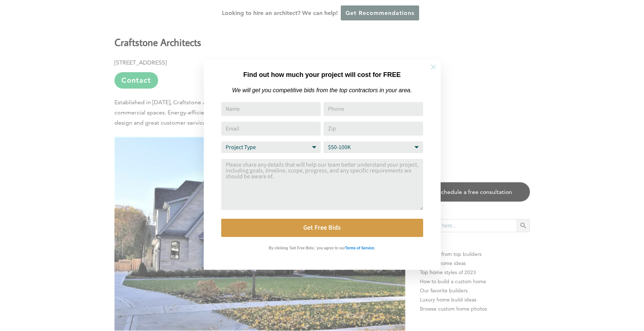  Describe the element at coordinates (433, 67) in the screenshot. I see `button: Close` at that location.